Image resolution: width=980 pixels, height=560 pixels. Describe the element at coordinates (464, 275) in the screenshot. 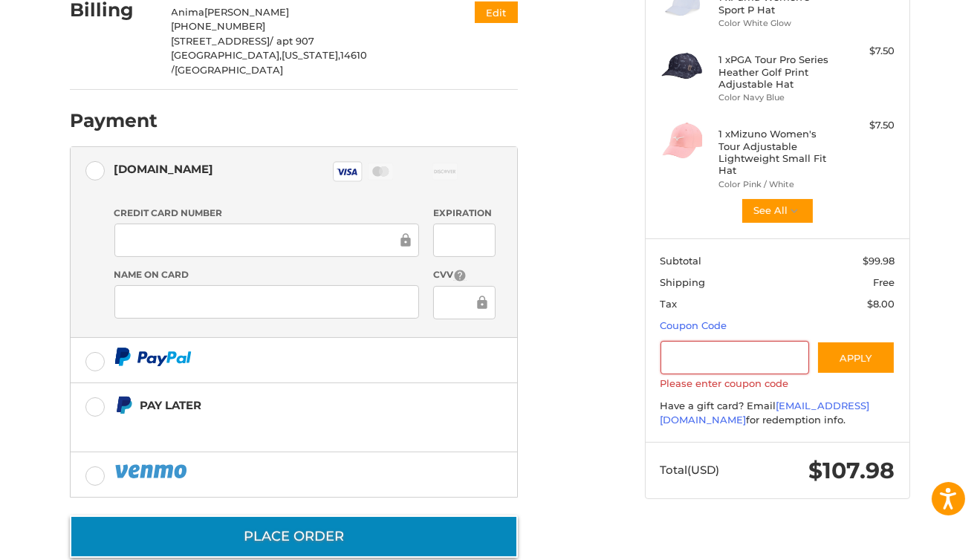

I see `label: CVV` at that location.